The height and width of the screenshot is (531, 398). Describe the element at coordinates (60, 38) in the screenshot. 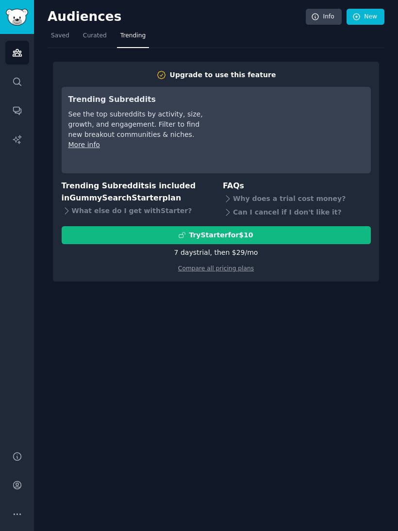

I see `a: Saved` at that location.